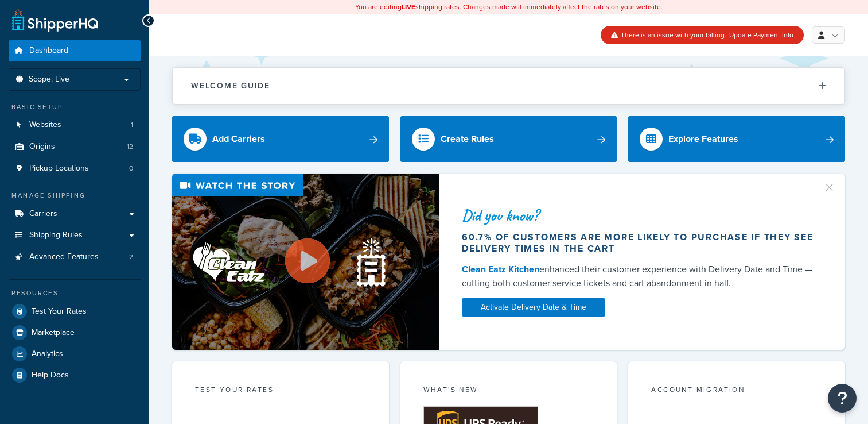 The image size is (868, 424). What do you see at coordinates (43, 213) in the screenshot?
I see `span: Carriers` at bounding box center [43, 213].